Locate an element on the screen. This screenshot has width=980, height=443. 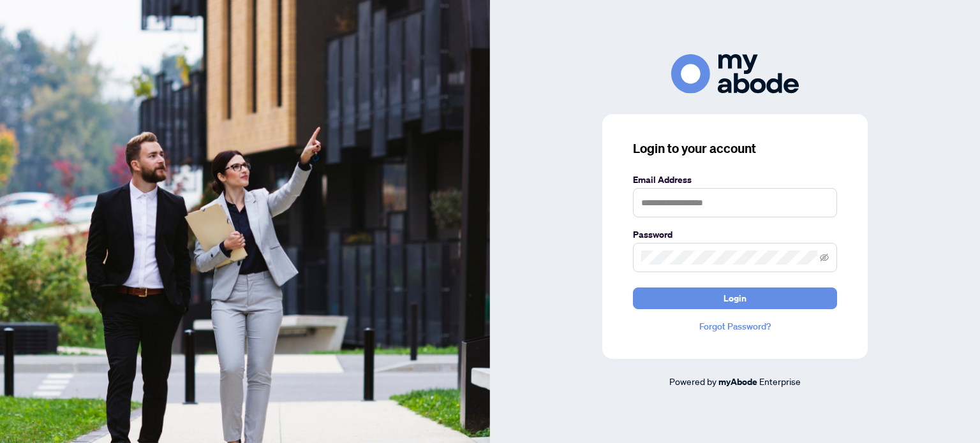
button: Login is located at coordinates (735, 299).